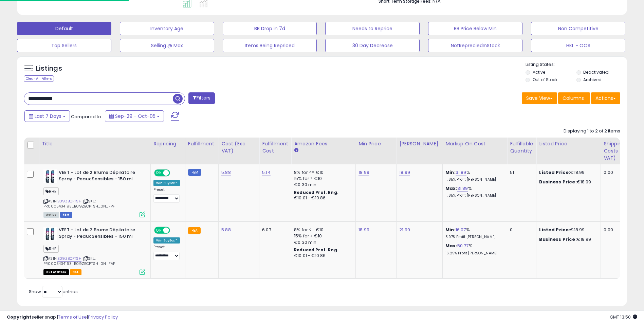 This screenshot has height=324, width=644. I want to click on div: Shipping Costs (Exc. VAT), so click(621, 151).